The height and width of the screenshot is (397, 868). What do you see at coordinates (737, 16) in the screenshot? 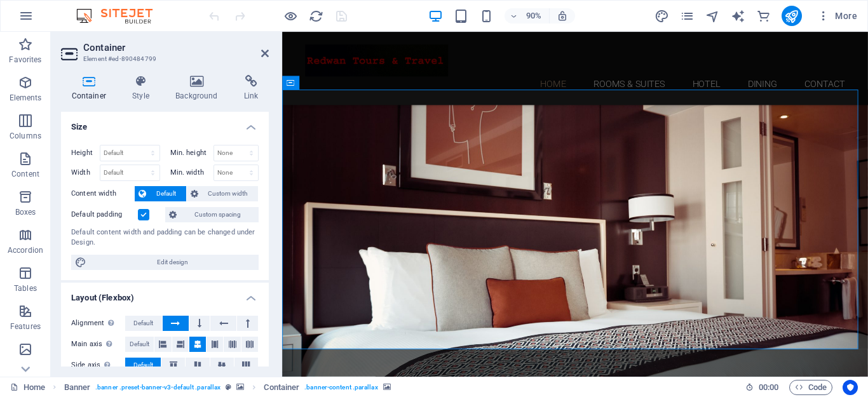
I see `i: AI Writer` at bounding box center [737, 16].